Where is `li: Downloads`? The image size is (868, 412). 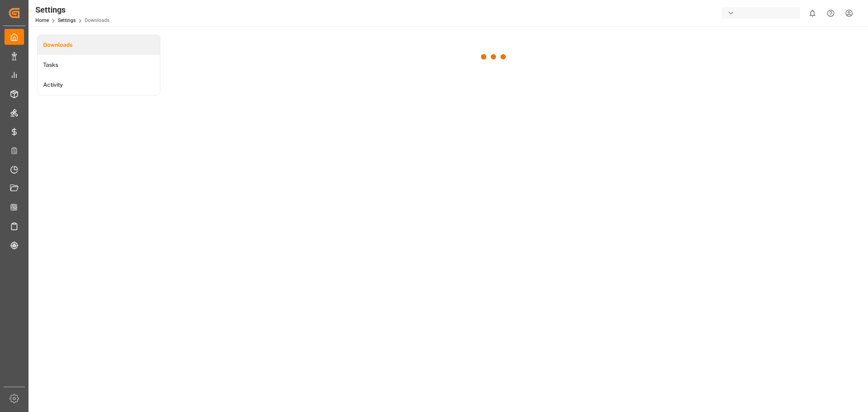 li: Downloads is located at coordinates (99, 45).